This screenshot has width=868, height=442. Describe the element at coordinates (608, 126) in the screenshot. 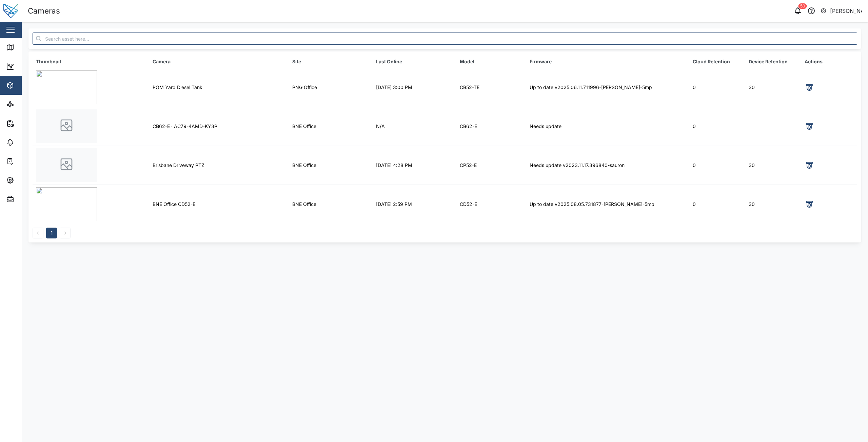

I see `div: Needs update` at that location.